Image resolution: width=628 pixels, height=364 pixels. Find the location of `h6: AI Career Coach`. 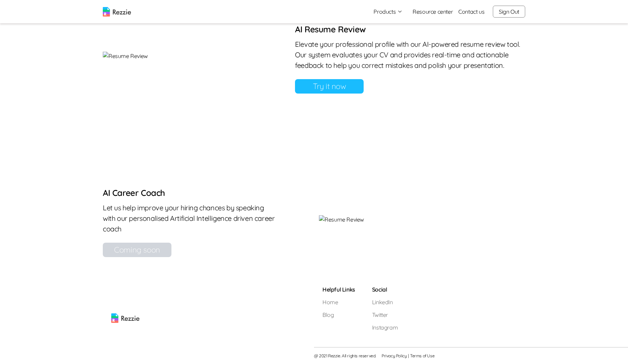

h6: AI Career Coach is located at coordinates (190, 193).